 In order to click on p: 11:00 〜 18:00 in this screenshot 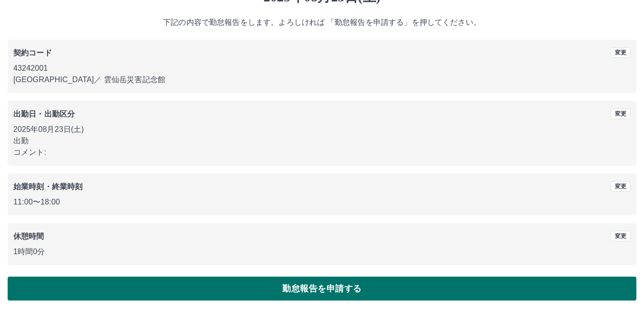, I will do `click(322, 202)`.